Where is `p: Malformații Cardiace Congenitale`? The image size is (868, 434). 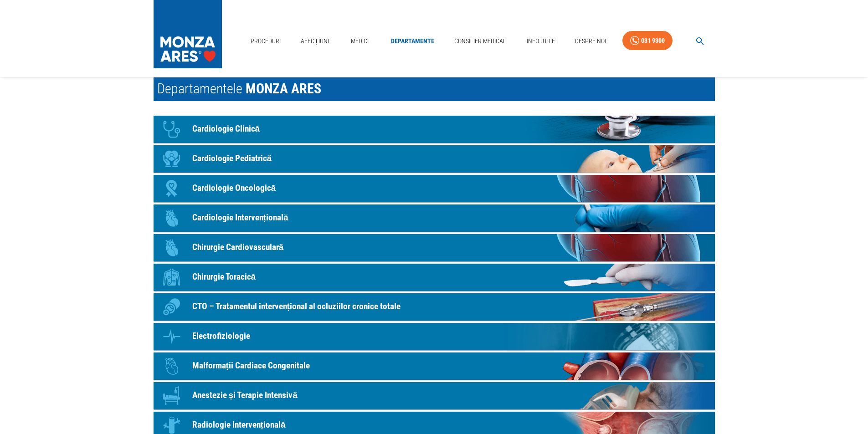 p: Malformații Cardiace Congenitale is located at coordinates (251, 366).